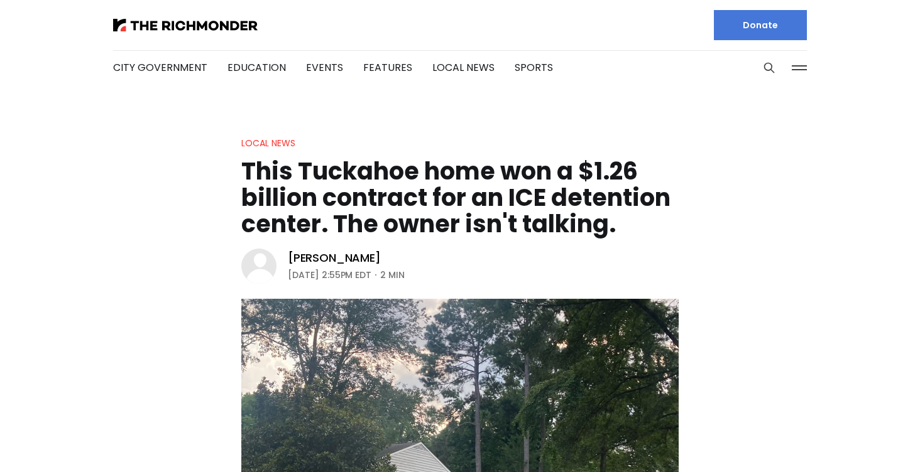 Image resolution: width=920 pixels, height=472 pixels. Describe the element at coordinates (460, 198) in the screenshot. I see `h1: This Tuckahoe home won a $1.26 billion contract for an ICE detention center. The owner isn't talk...` at that location.